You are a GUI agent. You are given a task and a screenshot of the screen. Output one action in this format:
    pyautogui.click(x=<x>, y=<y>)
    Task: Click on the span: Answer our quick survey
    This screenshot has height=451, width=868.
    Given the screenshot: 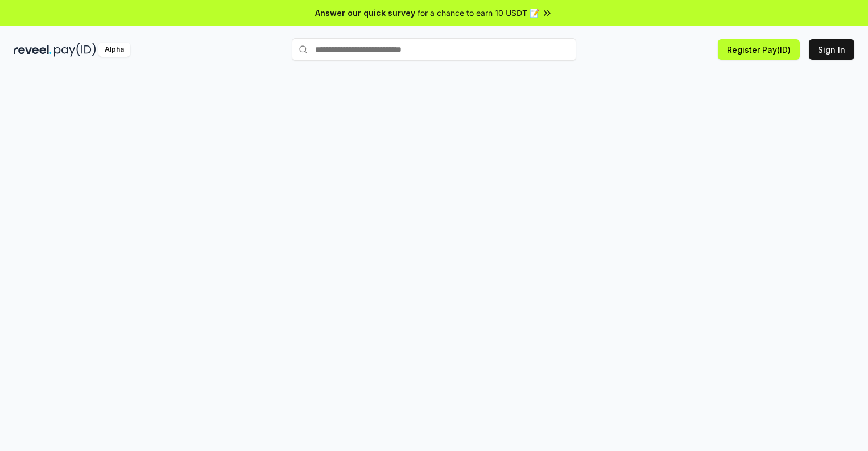 What is the action you would take?
    pyautogui.click(x=365, y=13)
    